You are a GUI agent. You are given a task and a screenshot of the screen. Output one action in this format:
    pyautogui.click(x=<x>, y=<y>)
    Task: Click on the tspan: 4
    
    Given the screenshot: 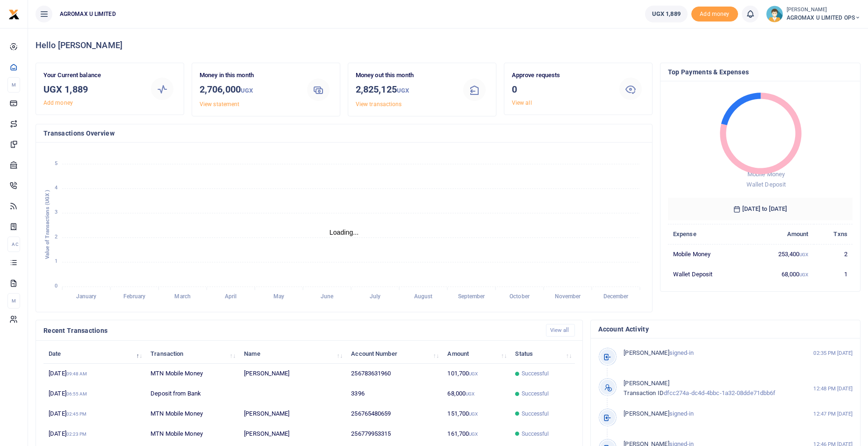 What is the action you would take?
    pyautogui.click(x=56, y=188)
    